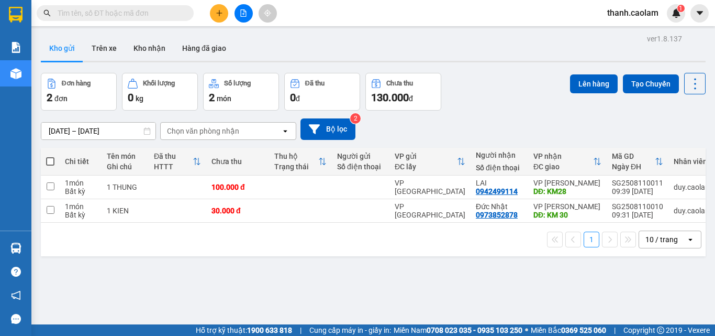 This screenshot has width=715, height=336. I want to click on button: Kho nhận, so click(149, 48).